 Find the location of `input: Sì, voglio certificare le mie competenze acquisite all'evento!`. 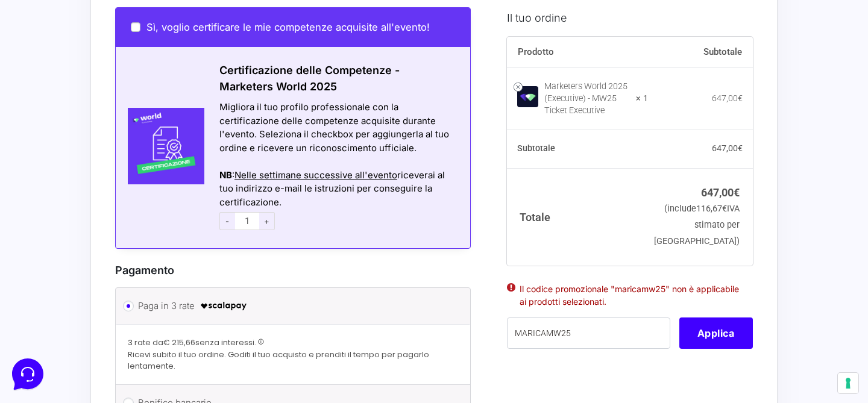

input: Sì, voglio certificare le mie competenze acquisite all'evento! is located at coordinates (136, 27).